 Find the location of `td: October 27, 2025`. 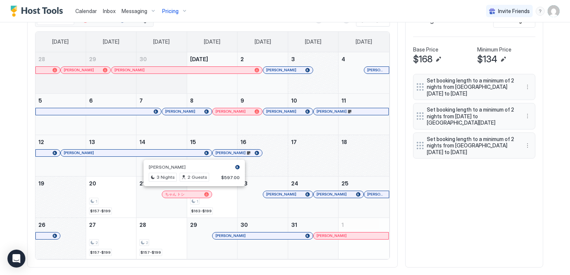

td: October 27, 2025 is located at coordinates (111, 238).